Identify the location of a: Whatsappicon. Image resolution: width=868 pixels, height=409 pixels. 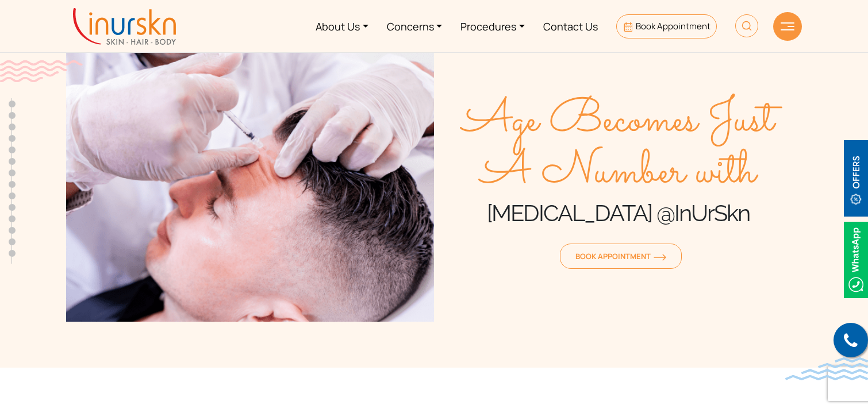
(856, 259).